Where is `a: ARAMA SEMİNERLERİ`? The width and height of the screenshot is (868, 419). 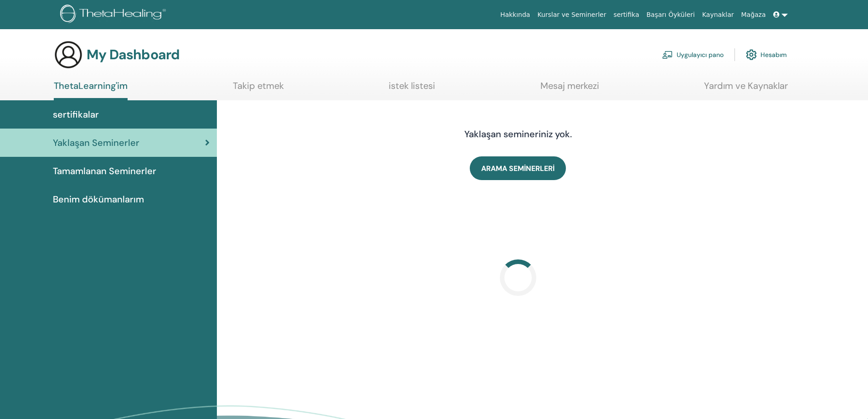
a: ARAMA SEMİNERLERİ is located at coordinates (518, 168).